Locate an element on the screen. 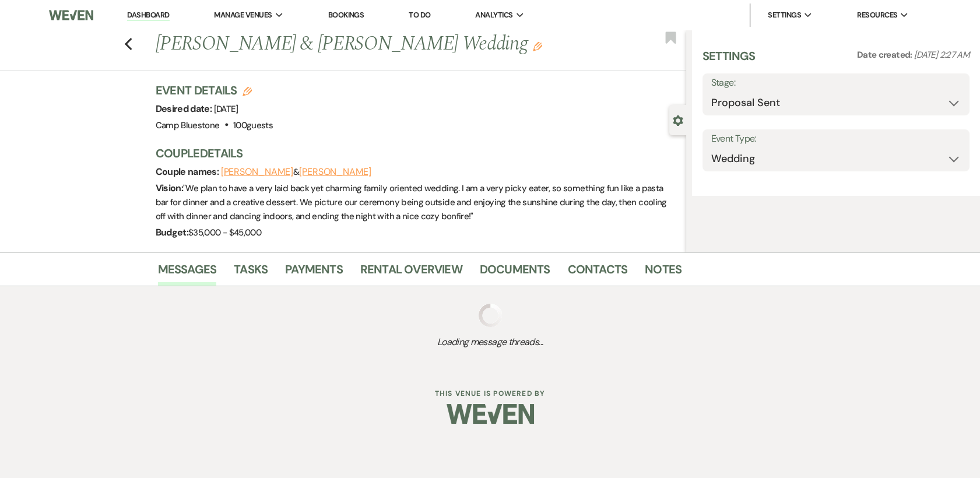 This screenshot has width=980, height=478. a: Messages is located at coordinates (187, 273).